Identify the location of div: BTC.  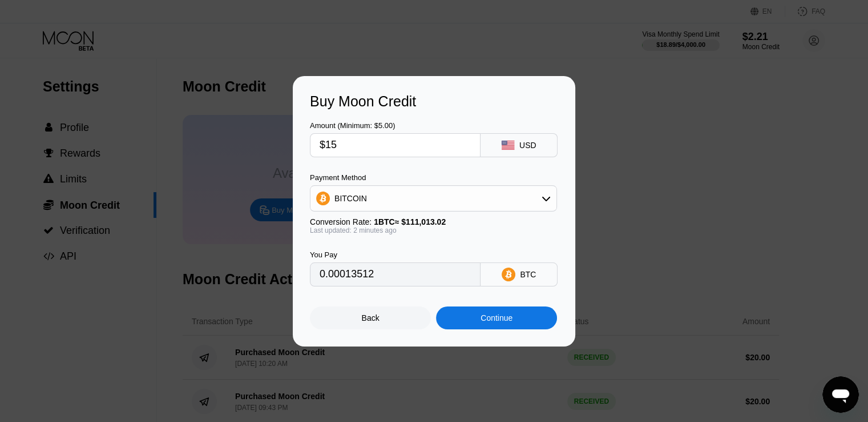
(528, 274).